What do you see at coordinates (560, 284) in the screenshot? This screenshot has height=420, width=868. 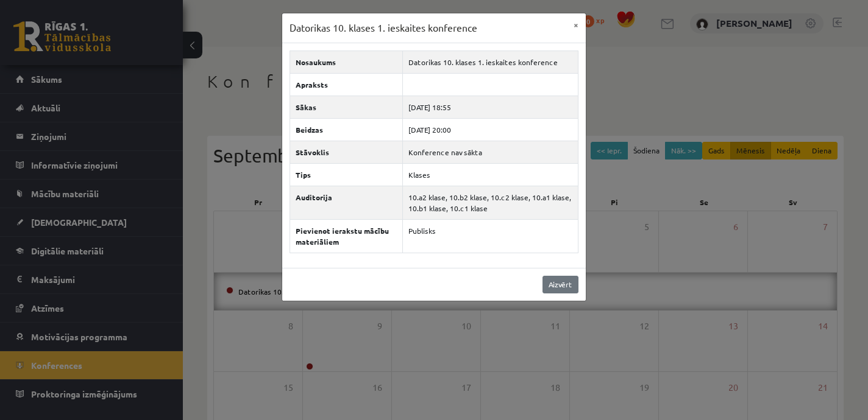 I see `a: Aizvērt` at bounding box center [560, 284].